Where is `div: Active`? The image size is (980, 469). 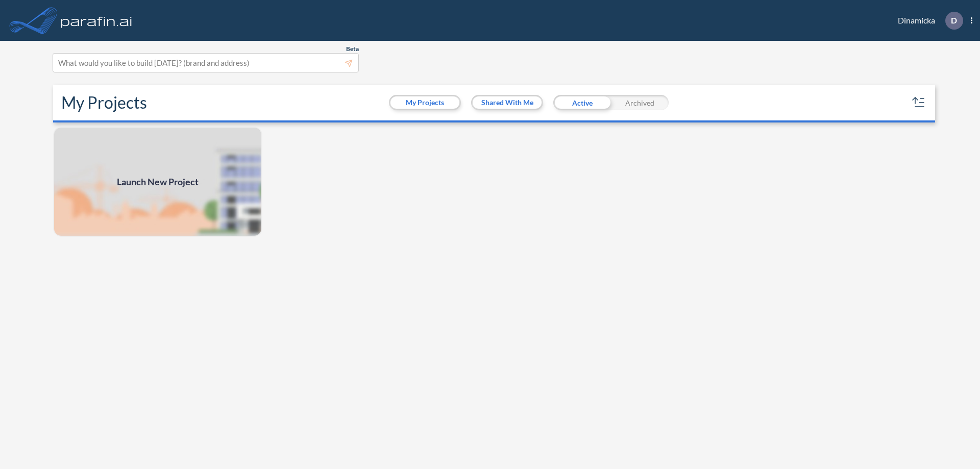 div: Active is located at coordinates (582, 103).